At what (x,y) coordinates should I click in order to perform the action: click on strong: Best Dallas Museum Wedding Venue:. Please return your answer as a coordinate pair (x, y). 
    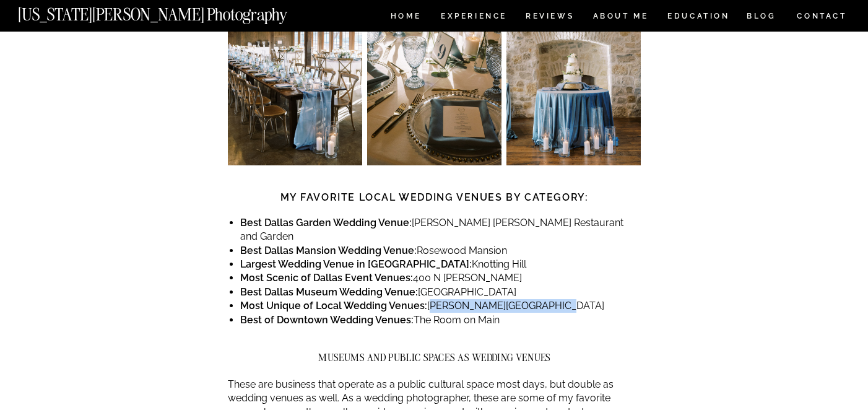
    Looking at the image, I should click on (329, 292).